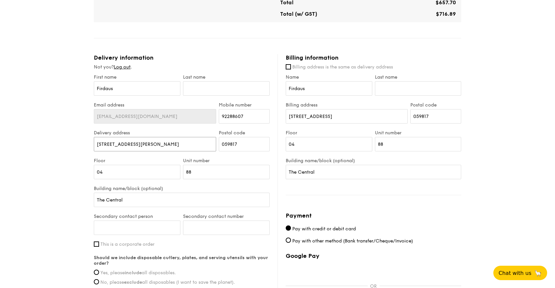  What do you see at coordinates (329, 77) in the screenshot?
I see `label: Name` at bounding box center [329, 77].